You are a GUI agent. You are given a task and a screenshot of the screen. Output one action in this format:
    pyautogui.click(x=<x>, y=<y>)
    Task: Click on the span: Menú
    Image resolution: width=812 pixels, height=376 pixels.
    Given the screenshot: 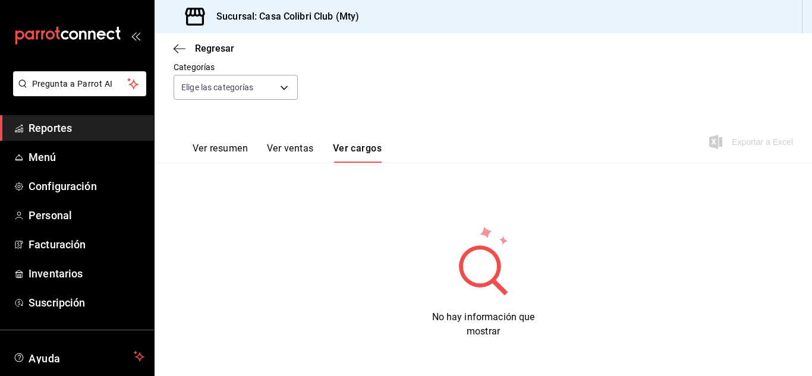 What is the action you would take?
    pyautogui.click(x=86, y=157)
    